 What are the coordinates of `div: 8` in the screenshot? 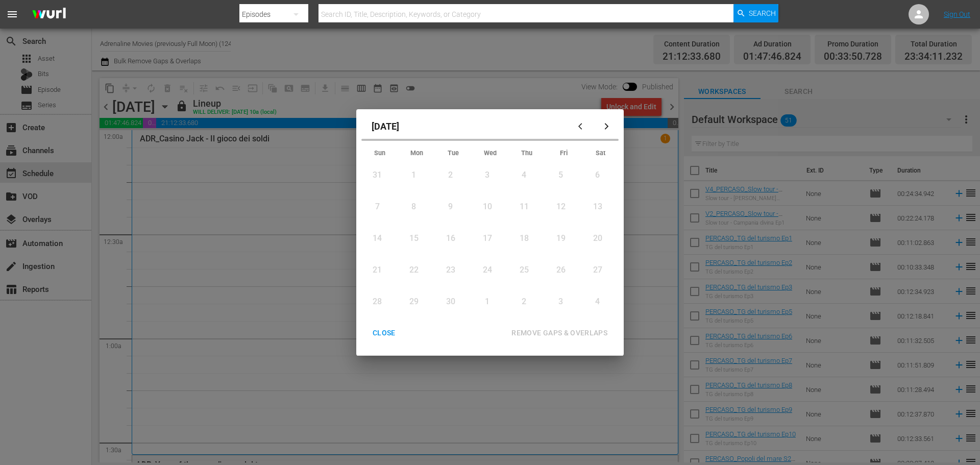 It's located at (413, 207).